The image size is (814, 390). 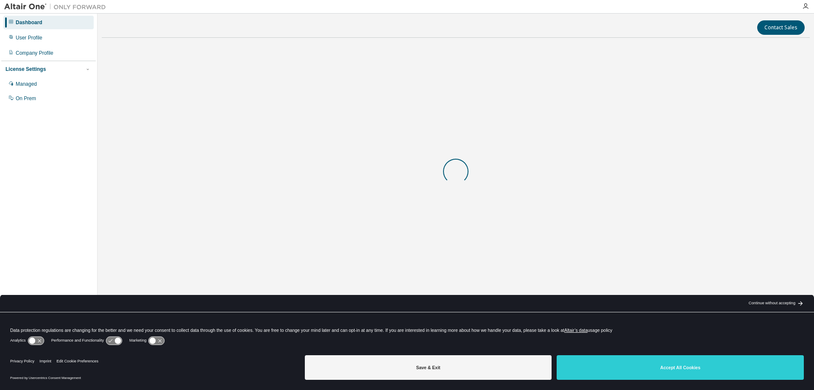 I want to click on div: License Settings, so click(x=25, y=69).